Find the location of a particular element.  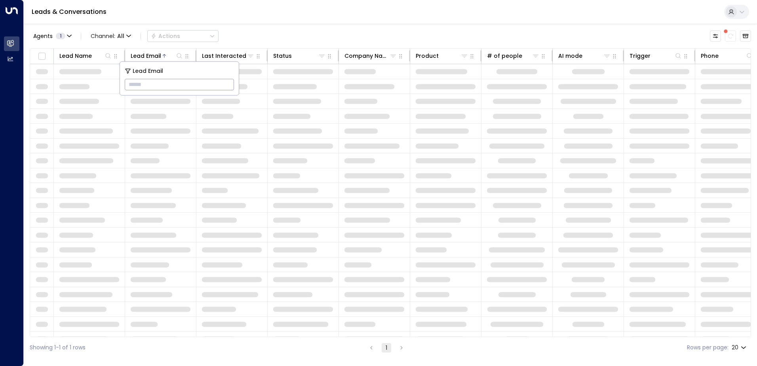

a: Leads & Conversations is located at coordinates (69, 11).